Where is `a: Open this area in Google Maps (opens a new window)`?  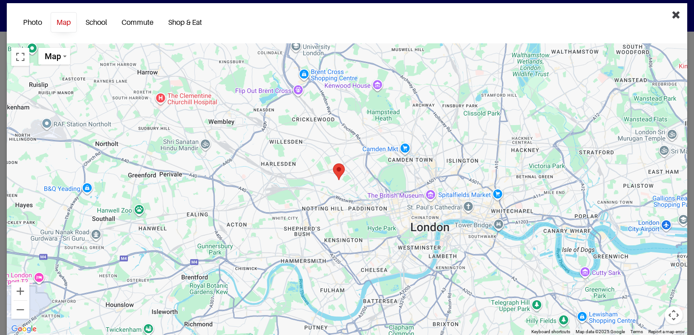
a: Open this area in Google Maps (opens a new window) is located at coordinates (24, 329).